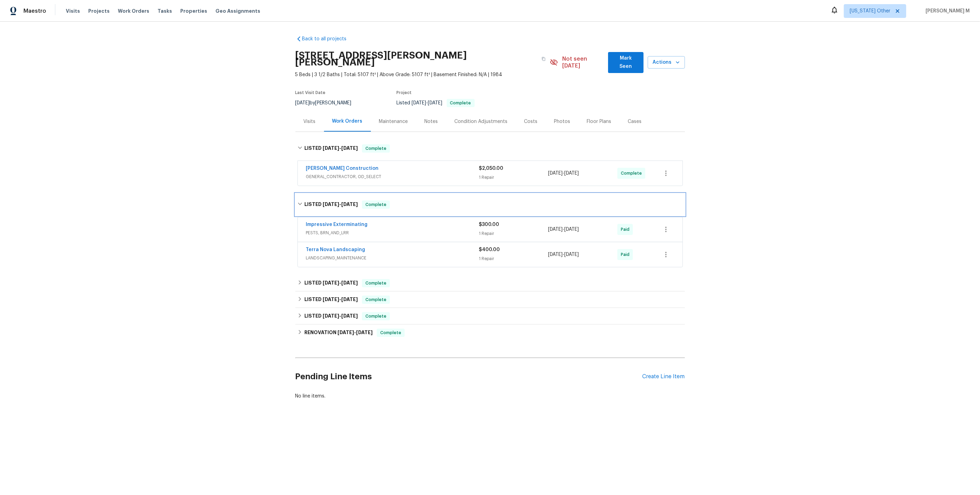  What do you see at coordinates (531, 122) in the screenshot?
I see `div: Costs` at bounding box center [531, 122].